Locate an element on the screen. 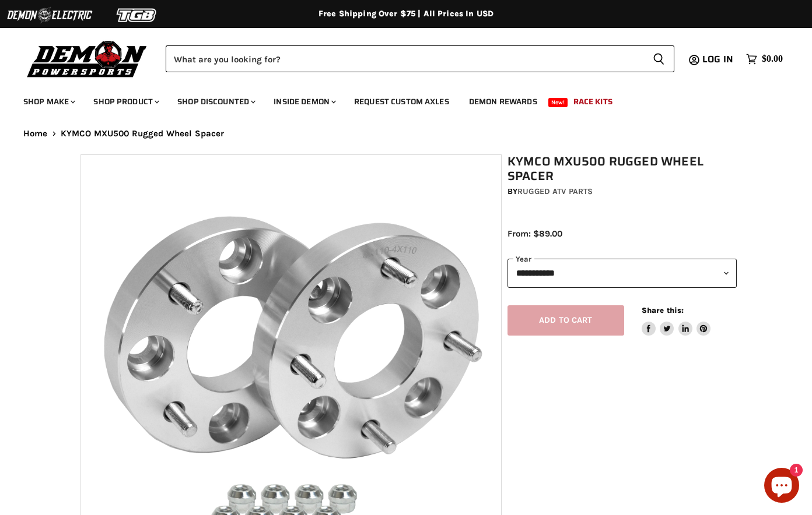  inbox-online-store-chat: Shopify online store chat is located at coordinates (781, 487).